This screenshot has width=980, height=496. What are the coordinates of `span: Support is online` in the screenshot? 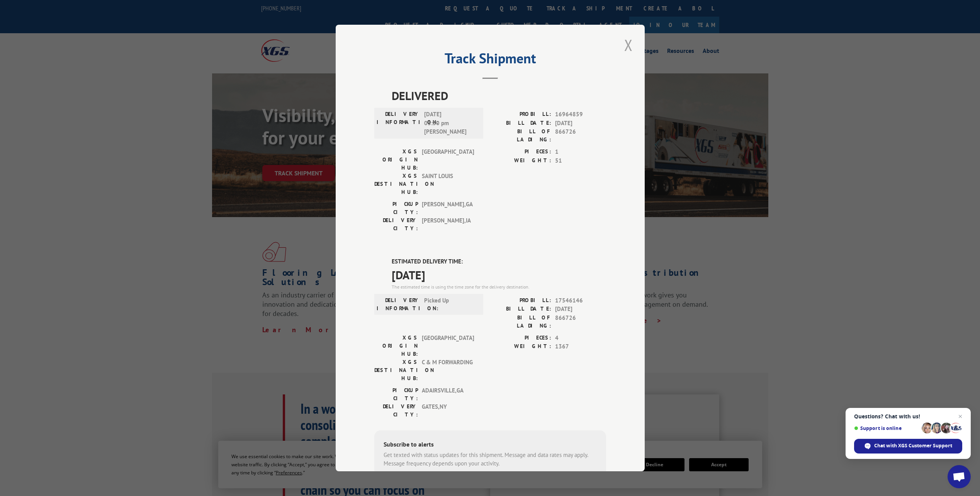 It's located at (887, 428).